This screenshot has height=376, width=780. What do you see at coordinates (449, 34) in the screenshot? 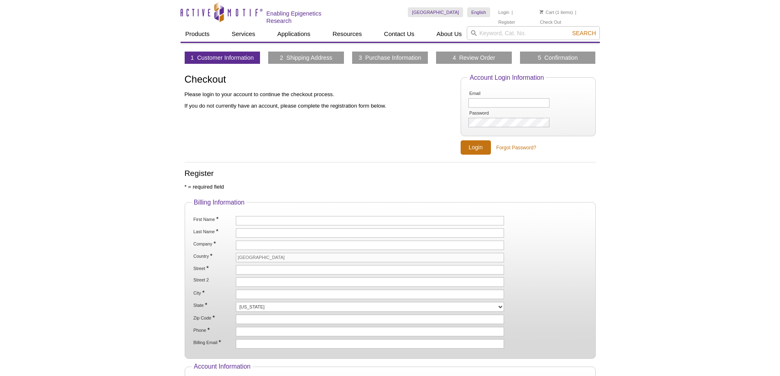
I see `a: About Us` at bounding box center [449, 34].